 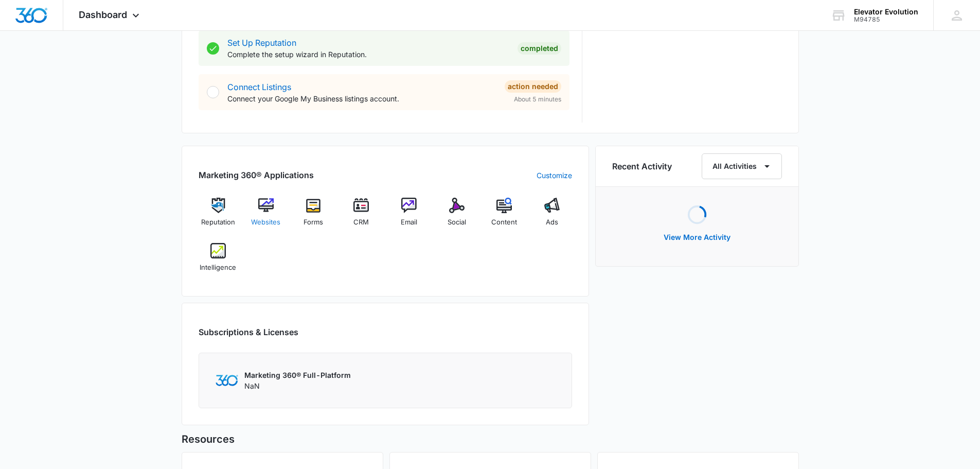 I want to click on p: Marketing 360® Full-Platform, so click(x=297, y=374).